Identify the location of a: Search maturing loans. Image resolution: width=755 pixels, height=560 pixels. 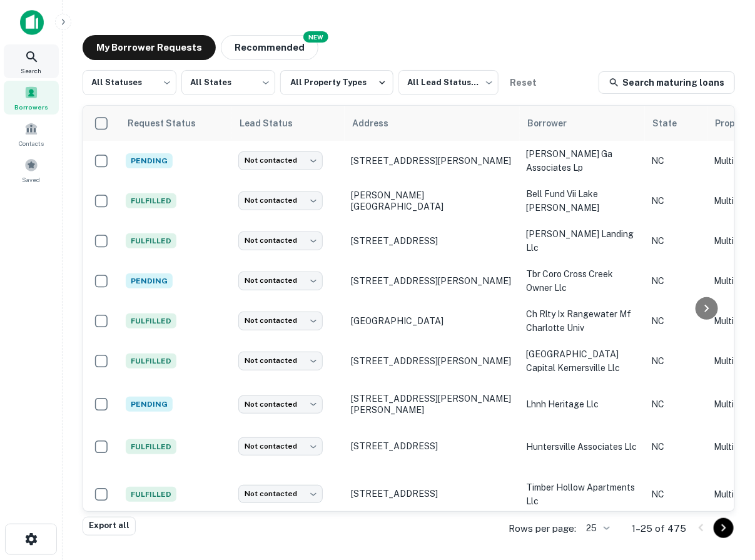
(667, 83).